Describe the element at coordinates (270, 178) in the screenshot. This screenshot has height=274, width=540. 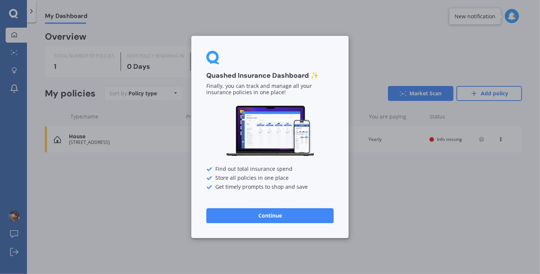
I see `div: Store all policies in one place` at that location.